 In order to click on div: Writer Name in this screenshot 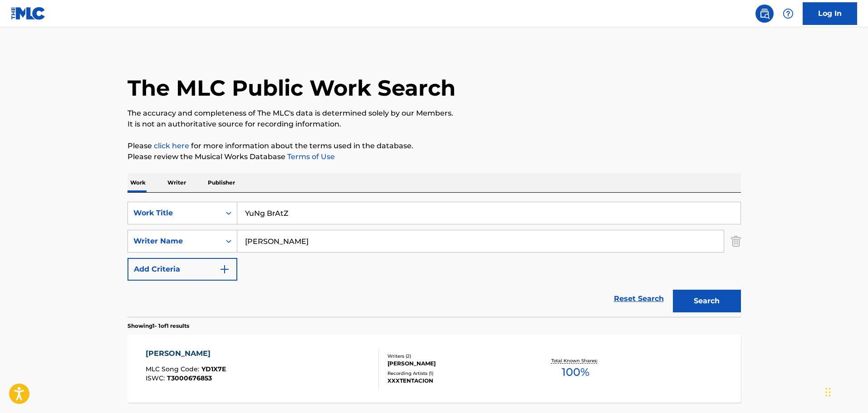, I will do `click(174, 241)`.